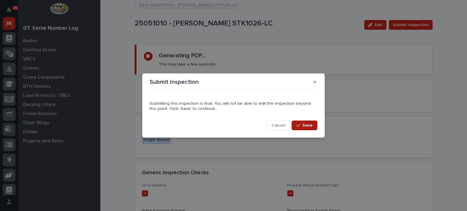 The width and height of the screenshot is (467, 211). I want to click on button: Save, so click(304, 126).